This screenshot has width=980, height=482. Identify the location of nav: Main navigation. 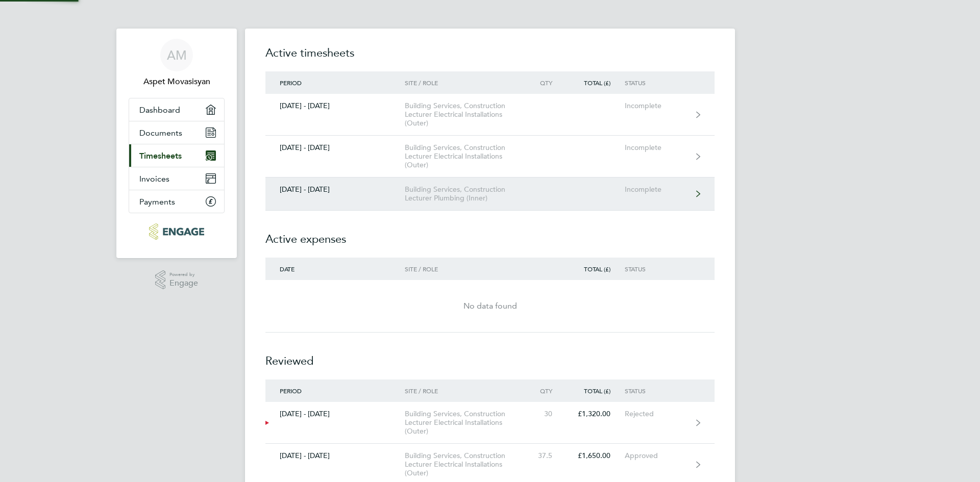
(177, 143).